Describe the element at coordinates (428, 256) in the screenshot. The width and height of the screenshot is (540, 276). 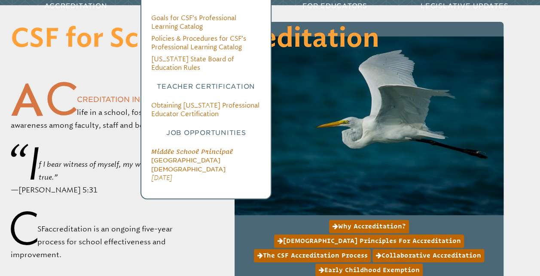
I see `a: Collaborative Accreditation` at that location.